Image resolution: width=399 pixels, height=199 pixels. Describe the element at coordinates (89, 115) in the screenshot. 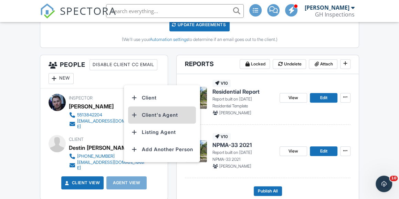

I see `div: 5513842204` at that location.